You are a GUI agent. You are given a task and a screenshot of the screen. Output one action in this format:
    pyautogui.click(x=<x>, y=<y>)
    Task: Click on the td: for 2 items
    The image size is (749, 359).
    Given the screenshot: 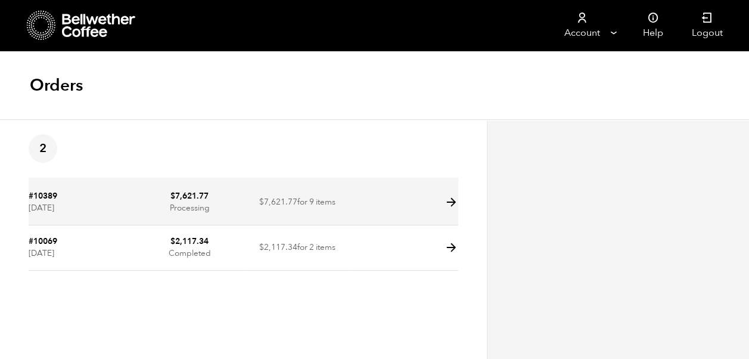 What is the action you would take?
    pyautogui.click(x=297, y=248)
    